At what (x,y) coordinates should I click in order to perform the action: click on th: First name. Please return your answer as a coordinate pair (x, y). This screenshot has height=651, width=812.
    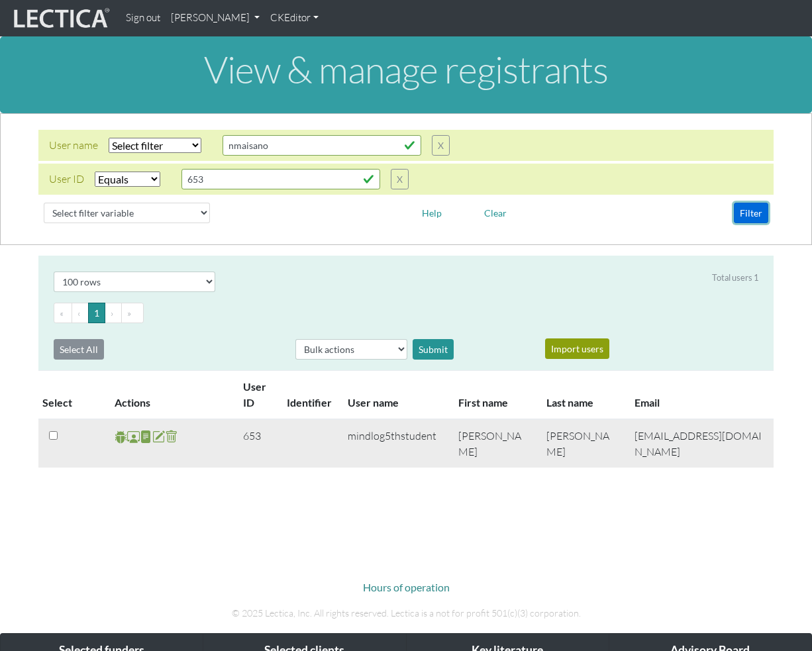
    Looking at the image, I should click on (494, 394).